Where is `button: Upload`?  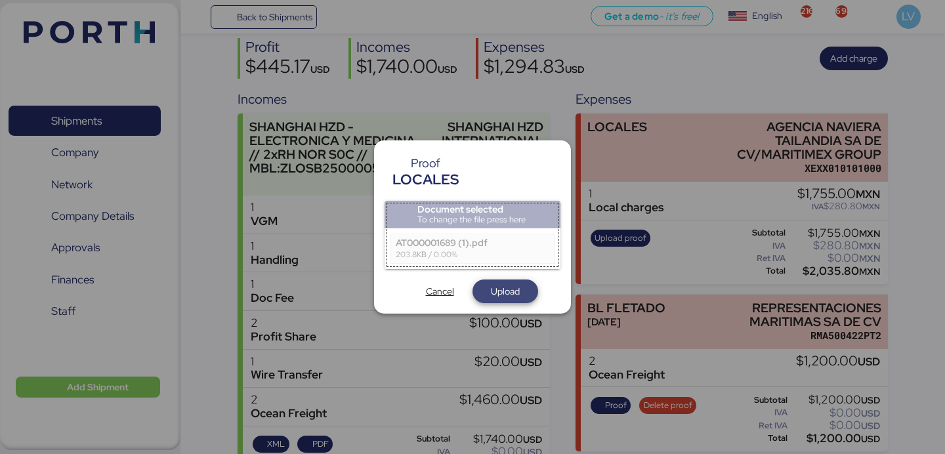 button: Upload is located at coordinates (505, 291).